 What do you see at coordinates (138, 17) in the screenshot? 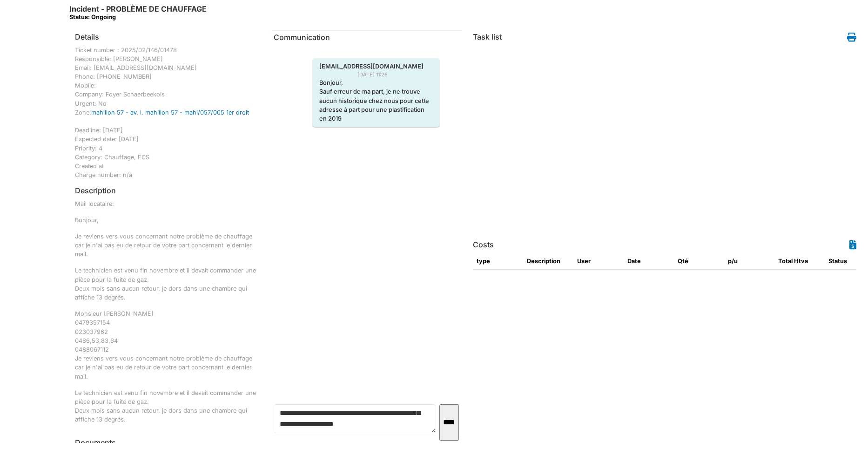
I see `div: Status: Ongoing` at bounding box center [138, 17].